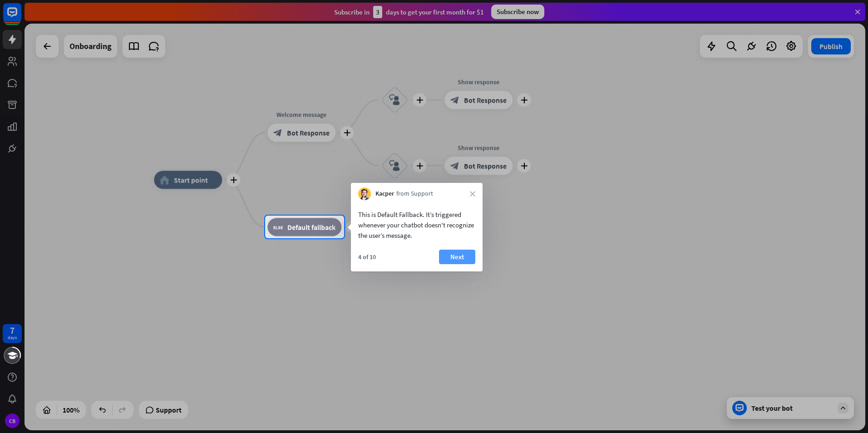 This screenshot has height=433, width=868. Describe the element at coordinates (21, 17) in the screenshot. I see `button: Open LiveChat chat widget` at that location.